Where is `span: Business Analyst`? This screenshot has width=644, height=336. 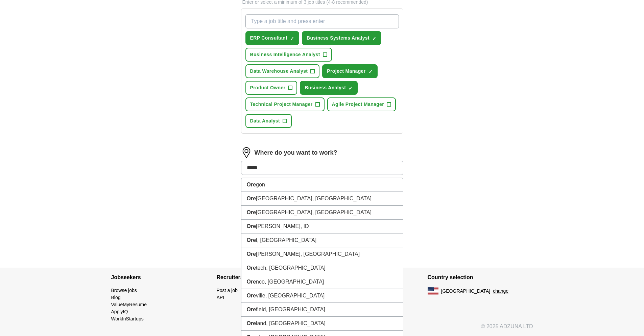 span: Business Analyst is located at coordinates (325, 87).